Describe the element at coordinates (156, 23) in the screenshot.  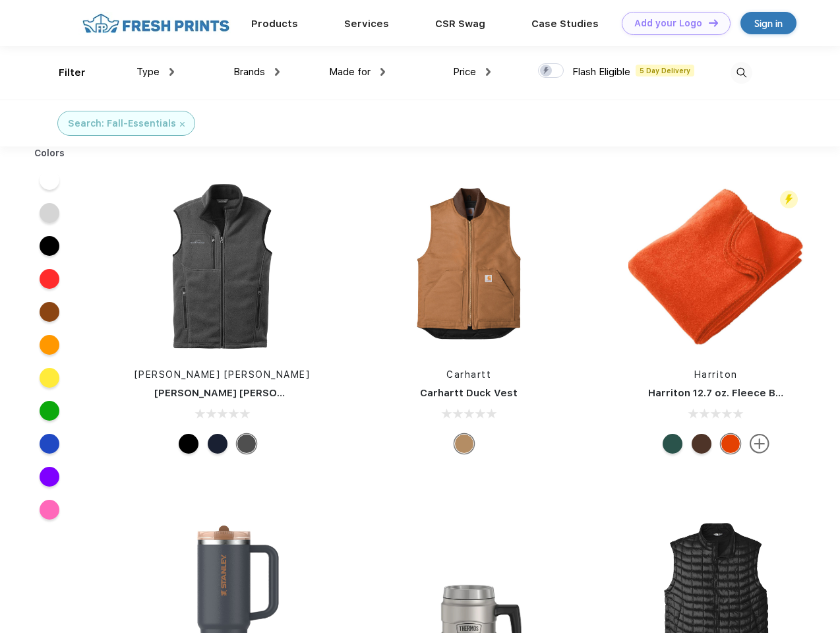
I see `img: fo%20logo%202.webp` at that location.